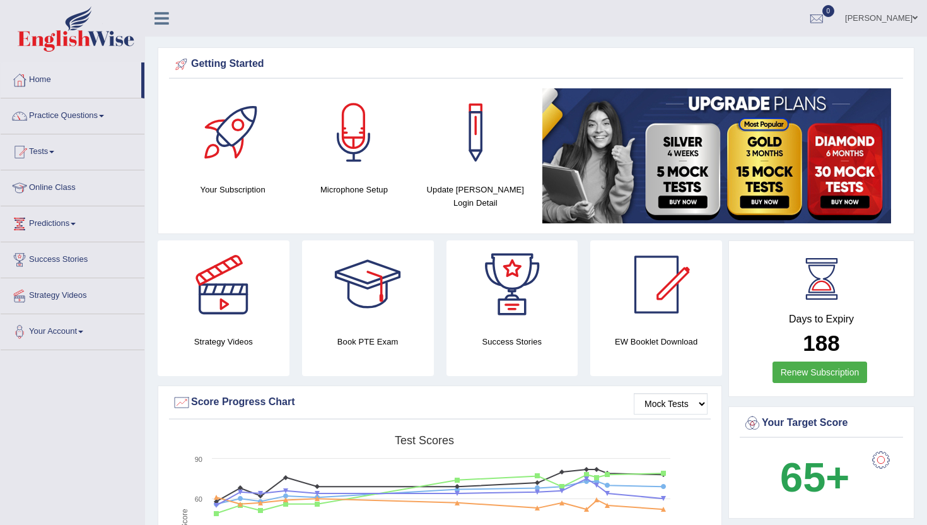 Image resolution: width=927 pixels, height=525 pixels. What do you see at coordinates (199, 499) in the screenshot?
I see `text: 60` at bounding box center [199, 499].